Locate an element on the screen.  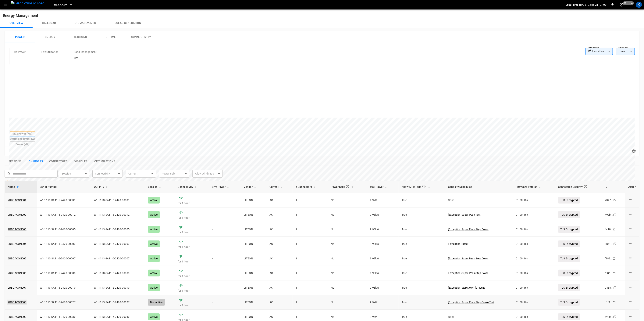
div: Last 4 hrs is located at coordinates (603, 51).